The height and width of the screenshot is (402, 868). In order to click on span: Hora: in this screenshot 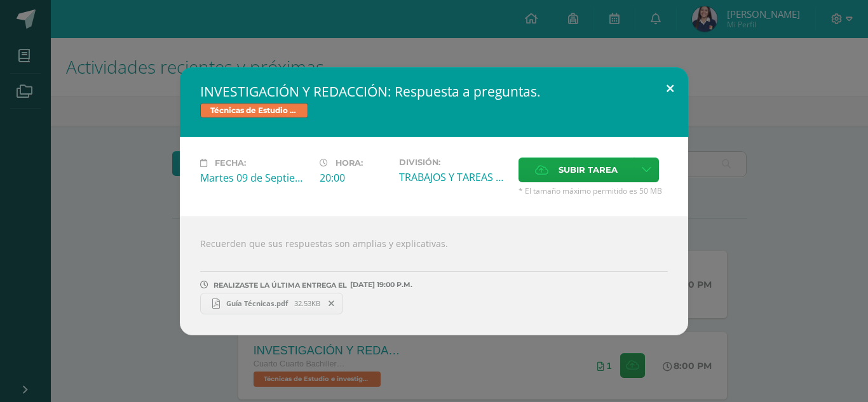, I will do `click(349, 162)`.